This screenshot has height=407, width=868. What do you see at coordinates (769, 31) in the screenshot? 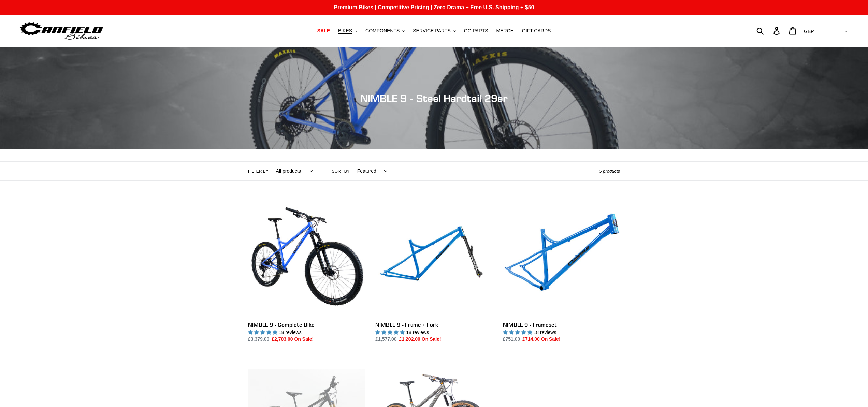
I see `input: Search` at bounding box center [769, 31].